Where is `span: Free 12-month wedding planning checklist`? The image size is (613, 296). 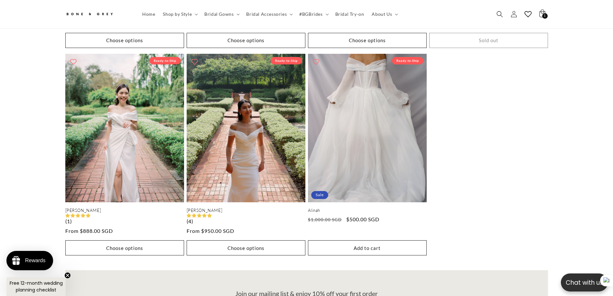 span: Free 12-month wedding planning checklist is located at coordinates (36, 286).